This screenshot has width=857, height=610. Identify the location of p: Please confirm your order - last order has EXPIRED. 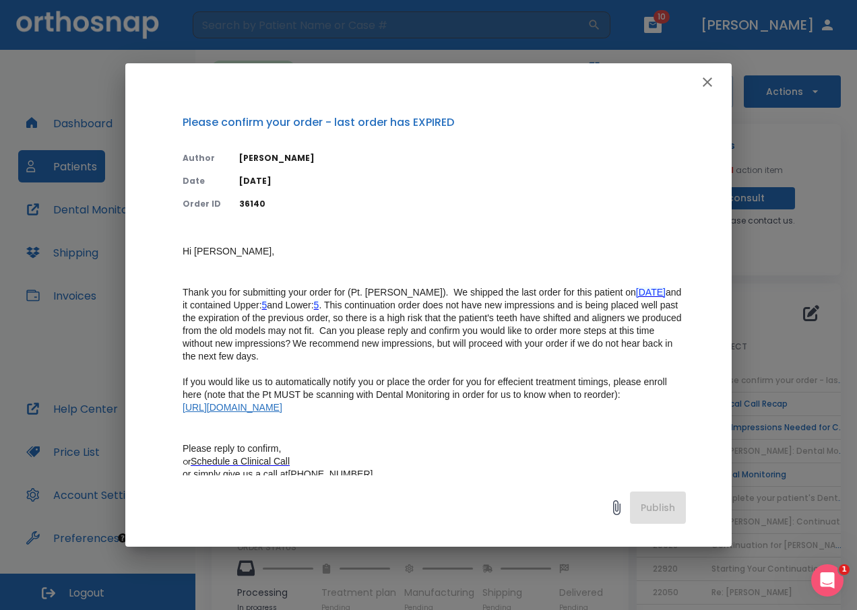
(434, 123).